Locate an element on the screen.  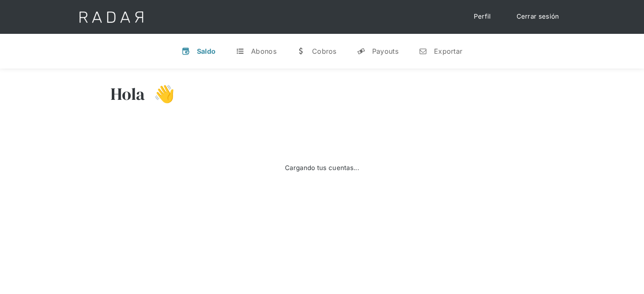
div: n is located at coordinates (423, 52).